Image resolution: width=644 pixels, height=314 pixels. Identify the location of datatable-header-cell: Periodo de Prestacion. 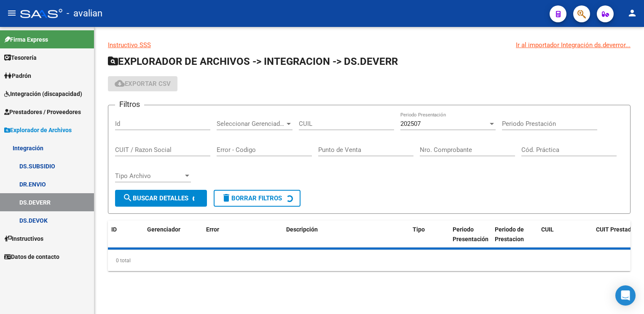
(515, 235).